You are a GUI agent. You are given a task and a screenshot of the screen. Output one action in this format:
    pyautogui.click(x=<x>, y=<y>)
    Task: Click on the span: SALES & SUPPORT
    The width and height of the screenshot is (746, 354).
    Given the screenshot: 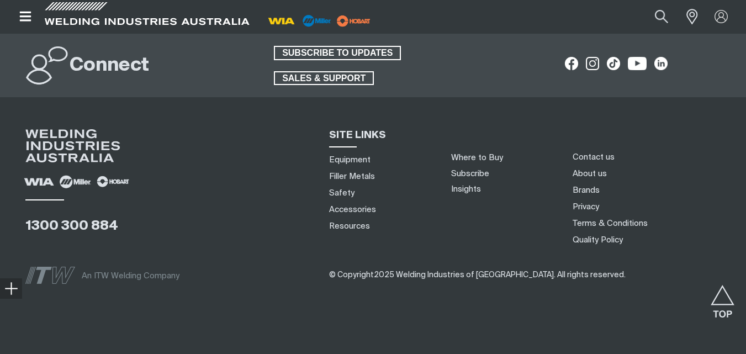 What is the action you would take?
    pyautogui.click(x=324, y=78)
    